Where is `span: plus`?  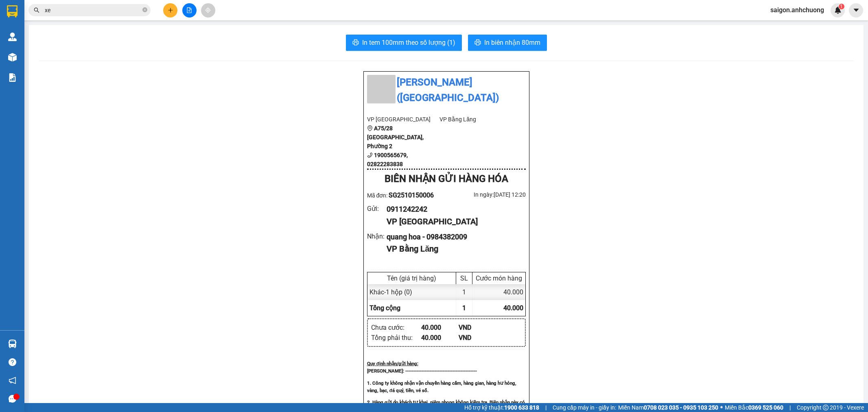
span: plus is located at coordinates (170, 10).